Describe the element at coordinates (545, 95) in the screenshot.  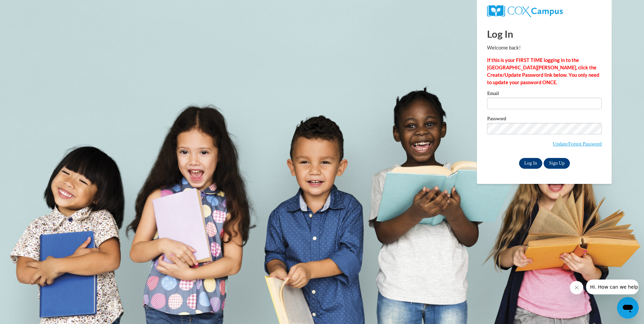
I see `label: Email` at that location.